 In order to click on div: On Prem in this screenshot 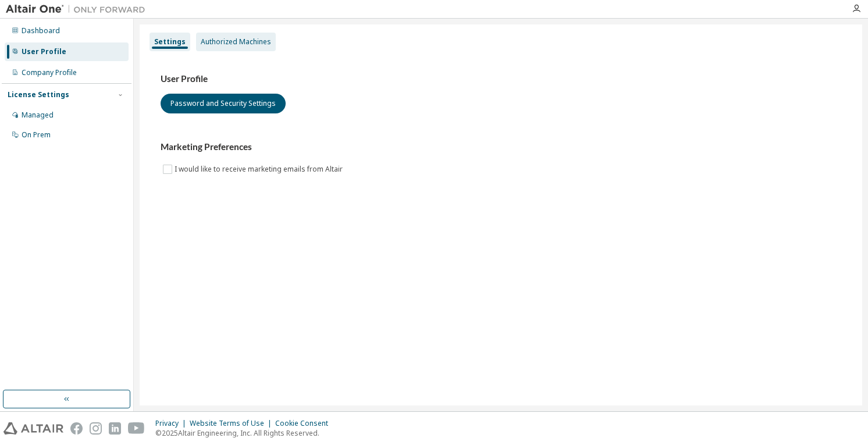, I will do `click(36, 135)`.